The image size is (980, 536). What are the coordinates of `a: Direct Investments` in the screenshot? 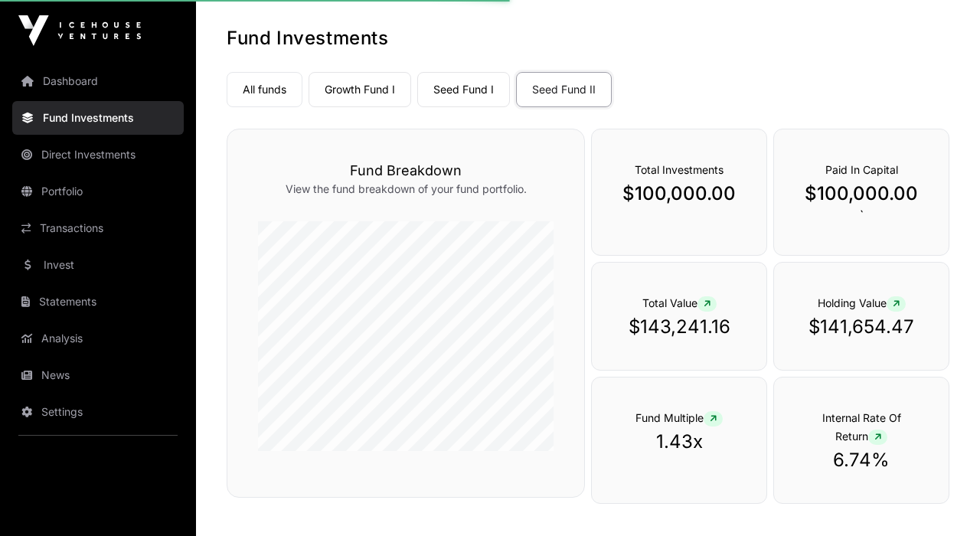 It's located at (98, 154).